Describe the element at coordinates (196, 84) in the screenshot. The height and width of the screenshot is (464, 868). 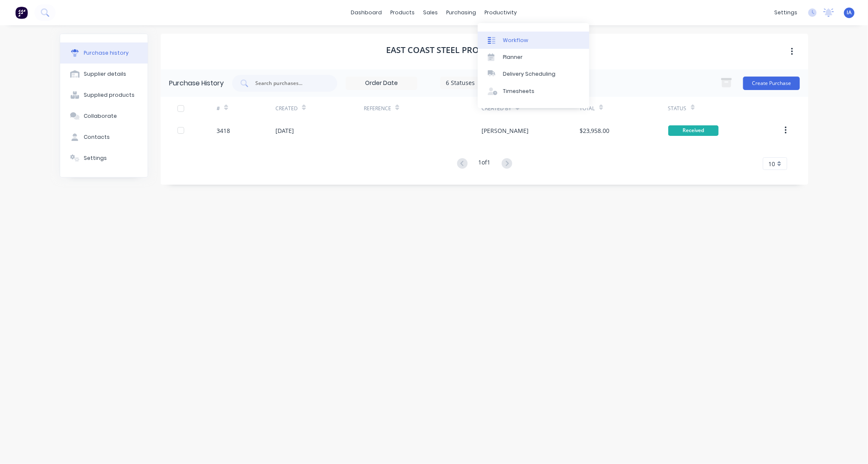
I see `div: Purchase History` at that location.